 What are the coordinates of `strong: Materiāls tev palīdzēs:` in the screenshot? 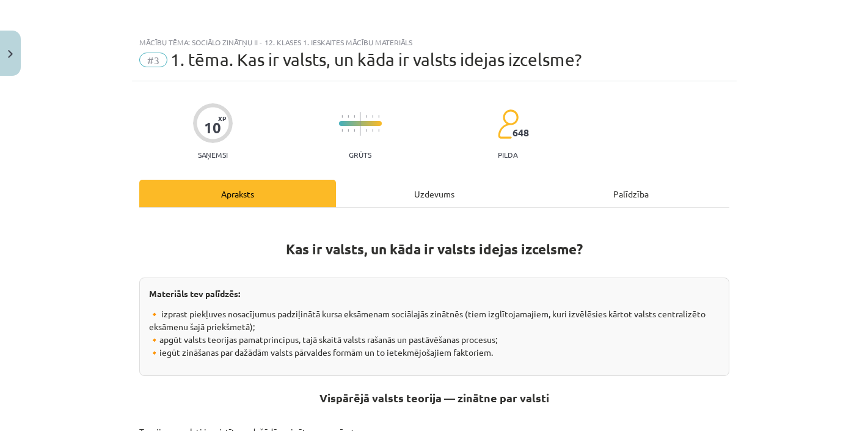 It's located at (194, 294).